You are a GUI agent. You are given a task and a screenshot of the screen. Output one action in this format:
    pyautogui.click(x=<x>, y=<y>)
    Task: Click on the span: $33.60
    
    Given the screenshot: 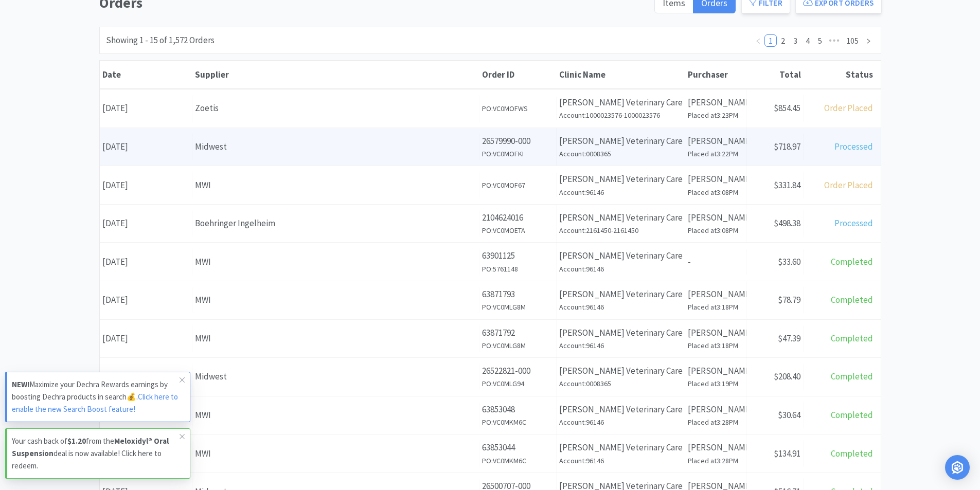 What is the action you would take?
    pyautogui.click(x=789, y=262)
    